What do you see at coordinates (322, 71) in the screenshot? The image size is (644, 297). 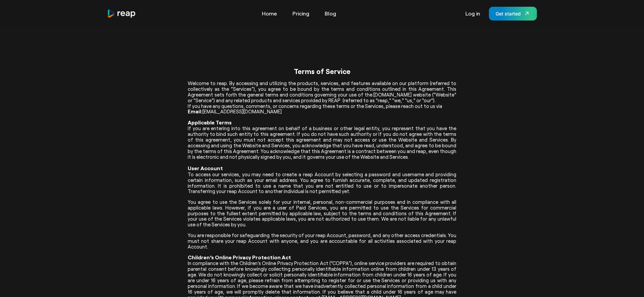 I see `span: Terms of Service` at bounding box center [322, 71].